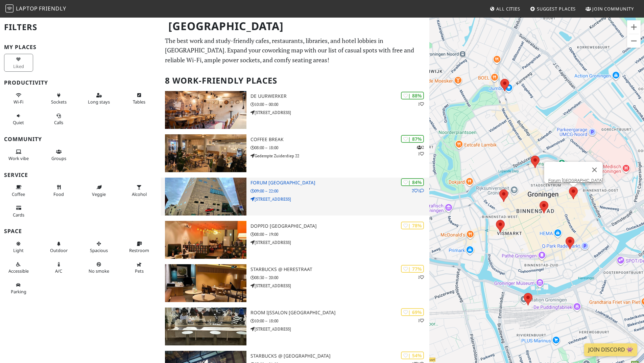  Describe the element at coordinates (340, 104) in the screenshot. I see `p: 10:00 – 00:00` at that location.